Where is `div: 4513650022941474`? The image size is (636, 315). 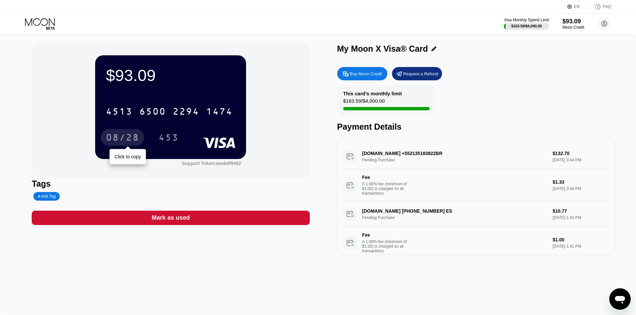 div: 4513650022941474 is located at coordinates (169, 111).